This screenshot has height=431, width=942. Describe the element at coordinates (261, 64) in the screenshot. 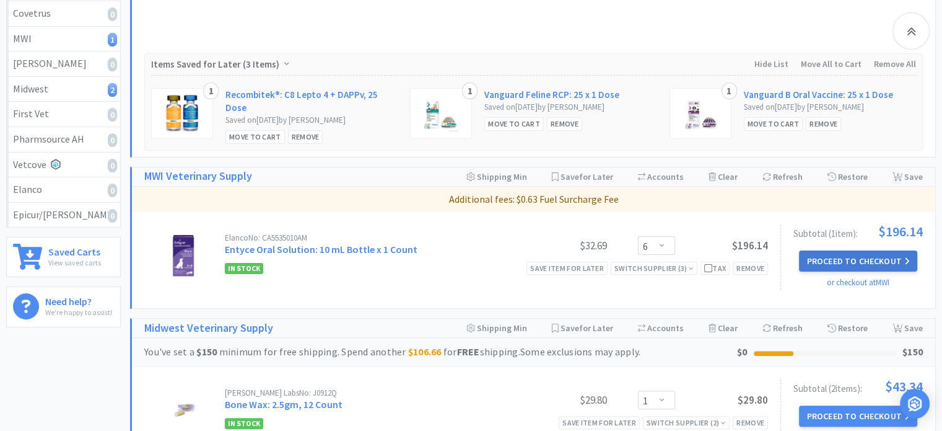

I see `span: 3 Items` at that location.